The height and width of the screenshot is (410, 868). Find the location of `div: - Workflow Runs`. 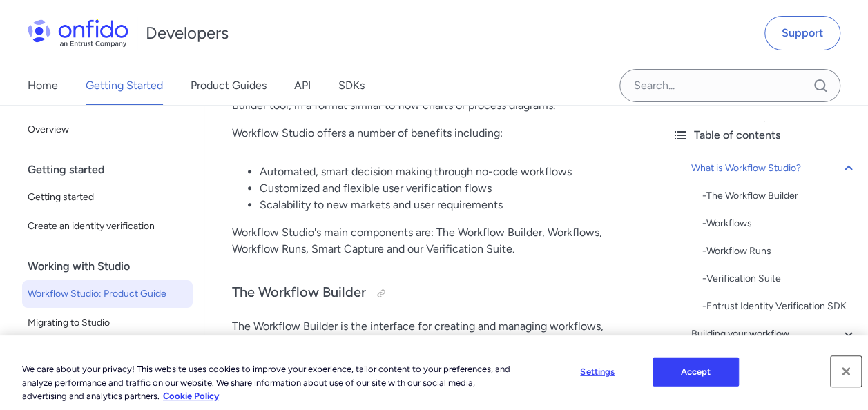

div: - Workflow Runs is located at coordinates (779, 251).